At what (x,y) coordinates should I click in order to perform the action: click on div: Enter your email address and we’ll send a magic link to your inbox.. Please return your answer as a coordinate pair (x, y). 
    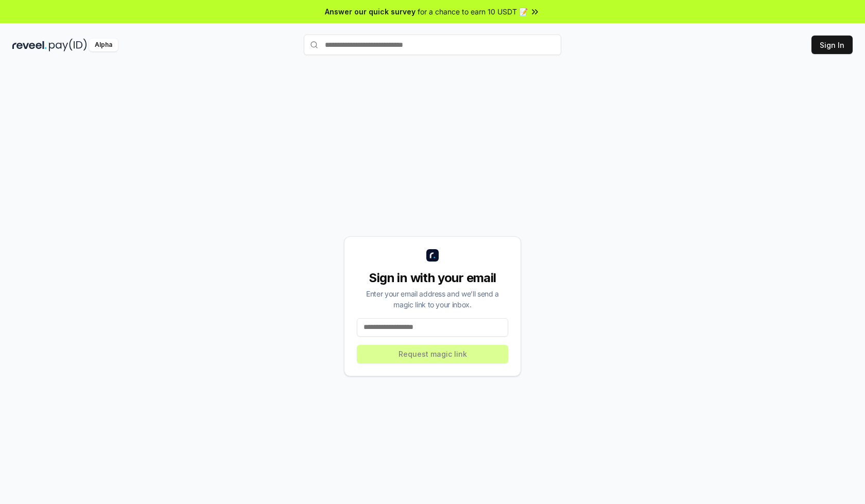
    Looking at the image, I should click on (432, 299).